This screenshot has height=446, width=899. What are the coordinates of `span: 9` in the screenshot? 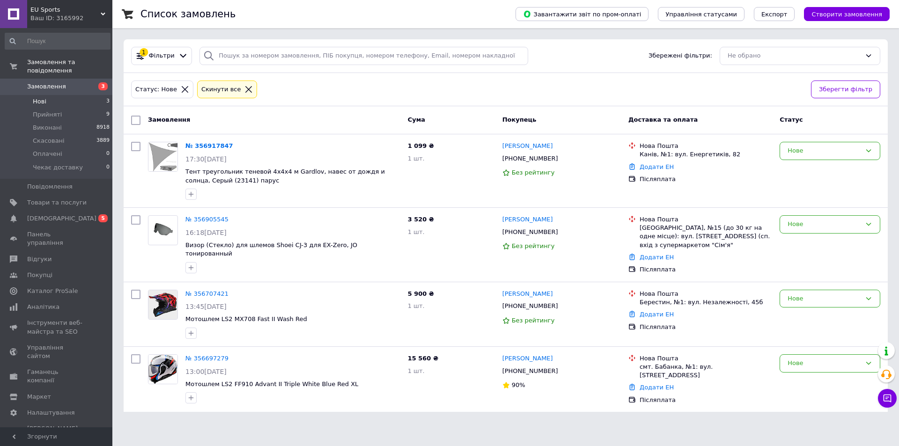 It's located at (108, 115).